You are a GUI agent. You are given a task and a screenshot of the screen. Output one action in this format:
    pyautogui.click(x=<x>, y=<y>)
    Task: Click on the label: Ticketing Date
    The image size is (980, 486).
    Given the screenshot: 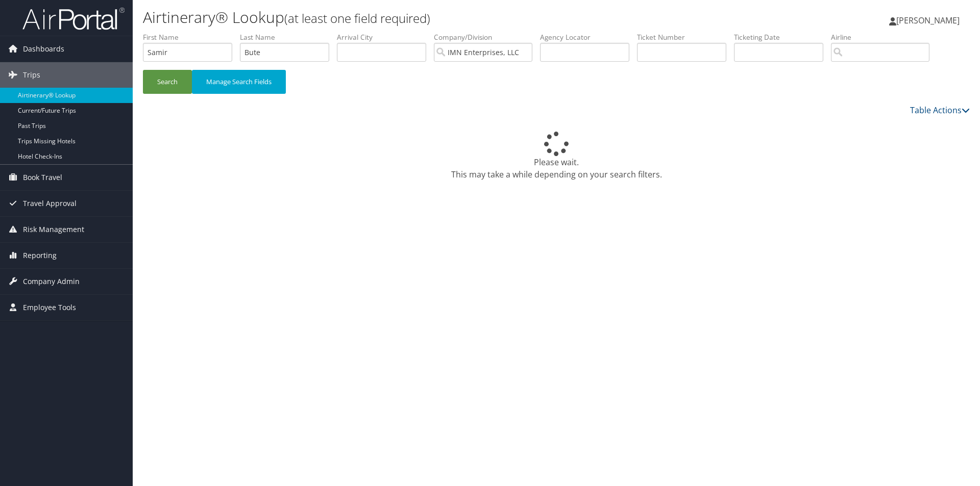 What is the action you would take?
    pyautogui.click(x=782, y=37)
    